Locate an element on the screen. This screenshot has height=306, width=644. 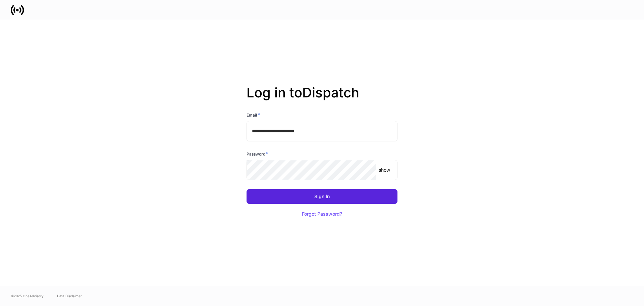
span: © 2025 OneAdvisory is located at coordinates (27, 296).